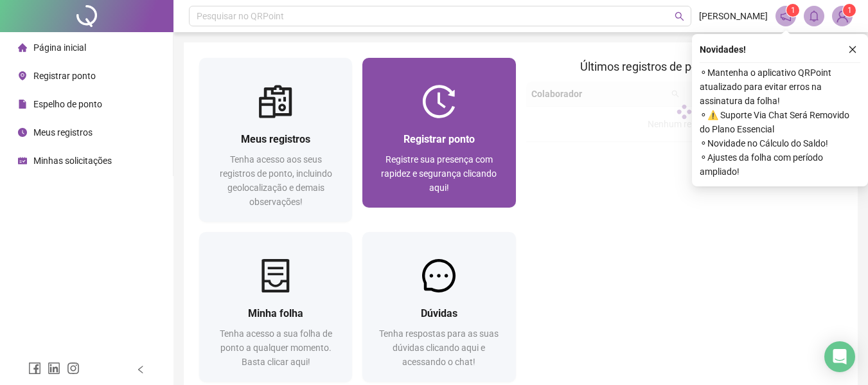 This screenshot has height=385, width=868. I want to click on span: Dúvidas, so click(439, 313).